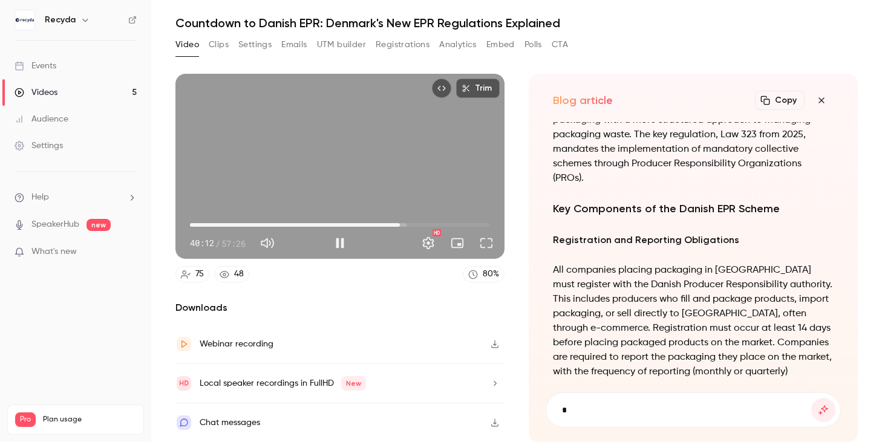  What do you see at coordinates (25, 420) in the screenshot?
I see `span: Pro` at bounding box center [25, 420].